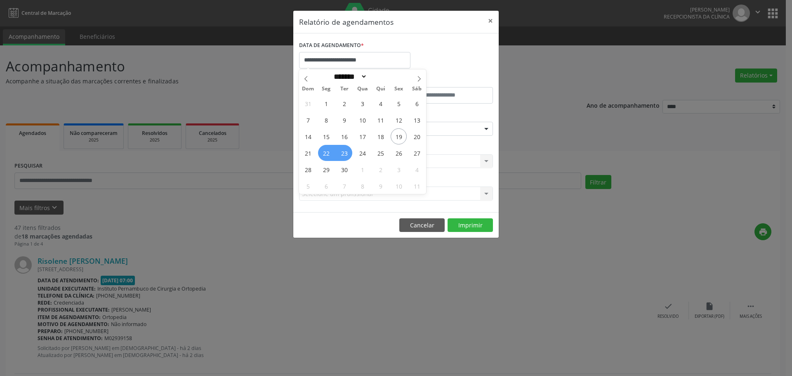 This screenshot has width=792, height=376. I want to click on label: ATÉ, so click(446, 80).